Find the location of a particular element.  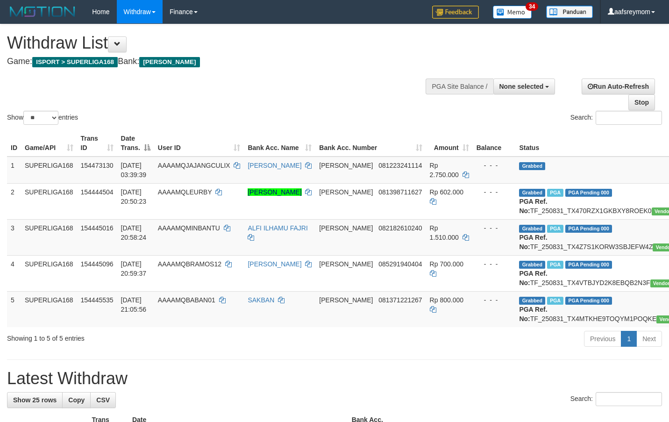

label: Show entries is located at coordinates (43, 118).